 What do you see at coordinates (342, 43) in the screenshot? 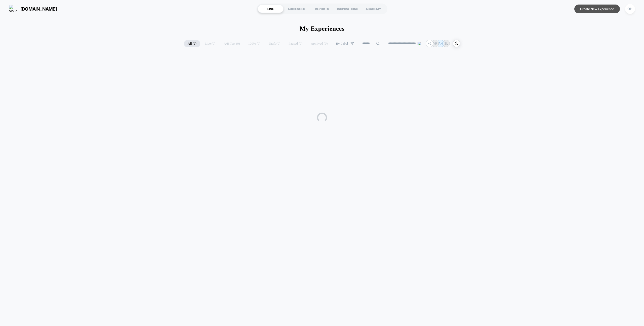
I see `span: By Label` at bounding box center [342, 43].